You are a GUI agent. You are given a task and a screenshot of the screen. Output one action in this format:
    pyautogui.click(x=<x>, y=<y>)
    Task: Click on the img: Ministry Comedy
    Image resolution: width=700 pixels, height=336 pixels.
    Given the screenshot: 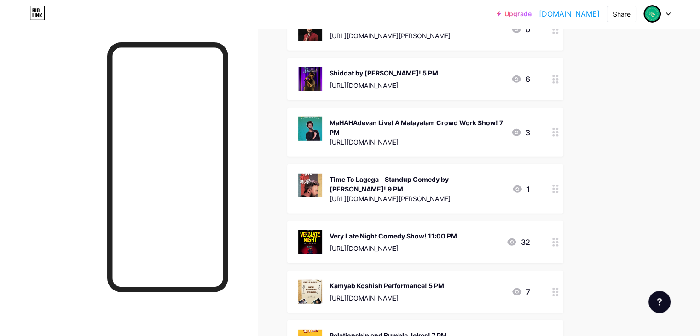 What is the action you would take?
    pyautogui.click(x=652, y=14)
    